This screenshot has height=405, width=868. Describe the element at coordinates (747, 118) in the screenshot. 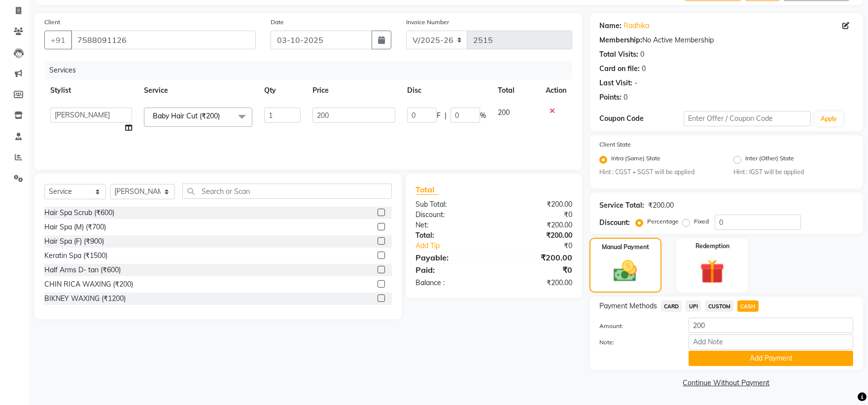

I see `input: Enter Offer / Coupon Code` at that location.